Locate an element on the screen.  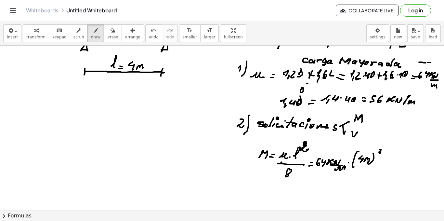
span: keypad is located at coordinates (59, 37).